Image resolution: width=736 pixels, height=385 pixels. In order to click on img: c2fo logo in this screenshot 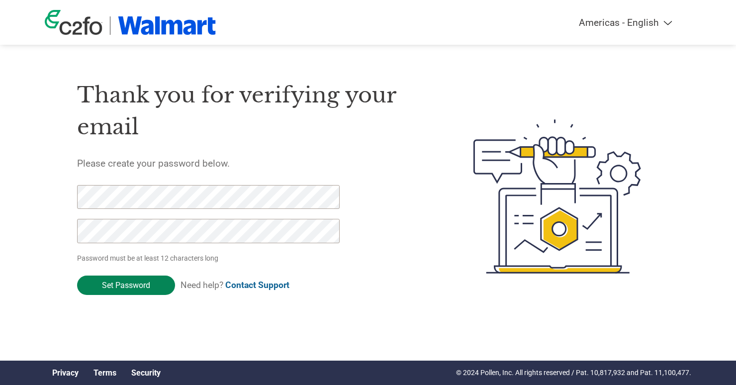, I will do `click(74, 22)`.